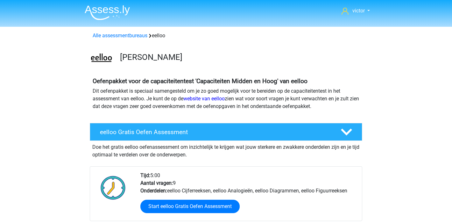 This screenshot has width=452, height=223. What do you see at coordinates (120, 35) in the screenshot?
I see `a: Alle assessmentbureaus` at bounding box center [120, 35].